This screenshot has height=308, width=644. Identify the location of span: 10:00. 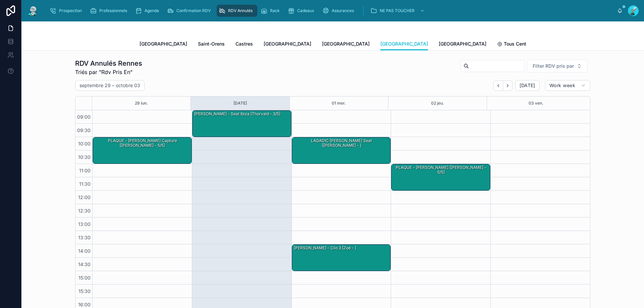
(84, 144).